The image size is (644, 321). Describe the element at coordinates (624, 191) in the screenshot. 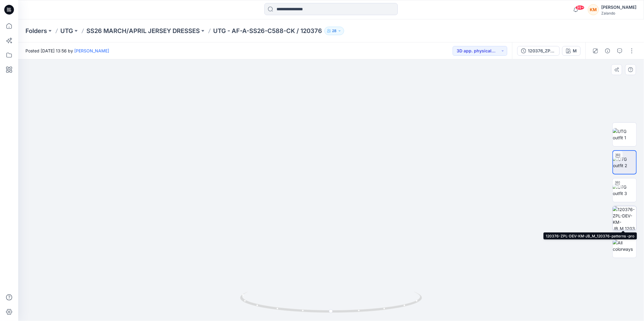

I see `img: UTG outfit 3` at that location.